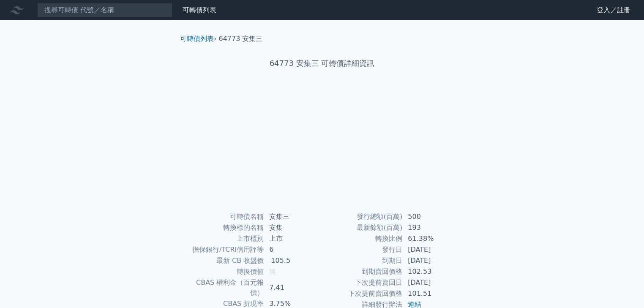  What do you see at coordinates (362, 216) in the screenshot?
I see `td: 發行總額(百萬)` at bounding box center [362, 216].